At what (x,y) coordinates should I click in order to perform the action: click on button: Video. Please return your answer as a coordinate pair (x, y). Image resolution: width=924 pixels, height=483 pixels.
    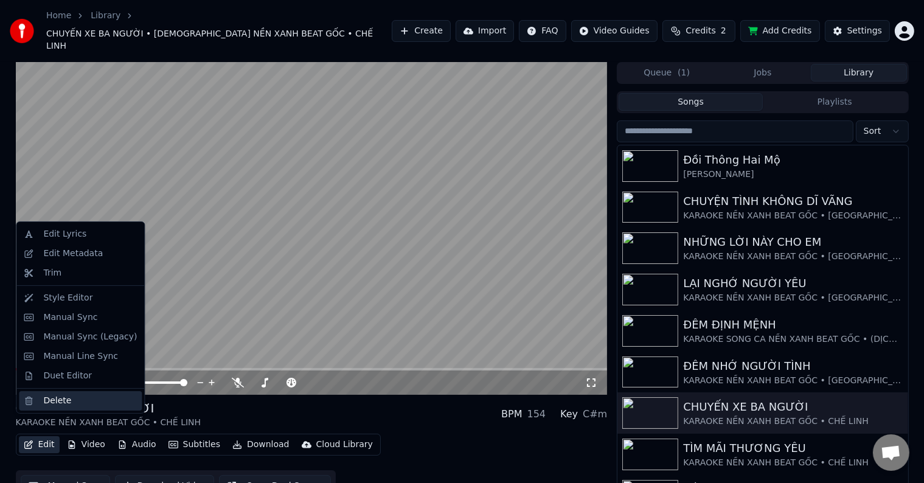
    Looking at the image, I should click on (86, 445).